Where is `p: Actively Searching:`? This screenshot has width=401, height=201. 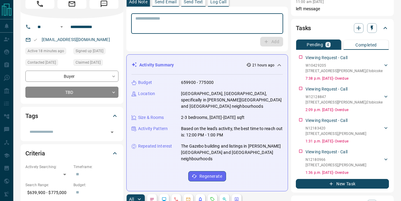 p: Actively Searching: is located at coordinates (48, 167).